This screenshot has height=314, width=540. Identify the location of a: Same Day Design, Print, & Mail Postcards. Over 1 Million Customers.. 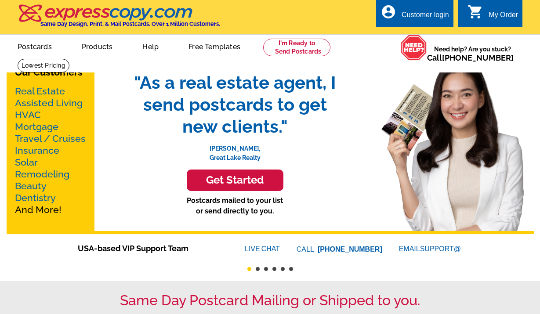
(119, 19).